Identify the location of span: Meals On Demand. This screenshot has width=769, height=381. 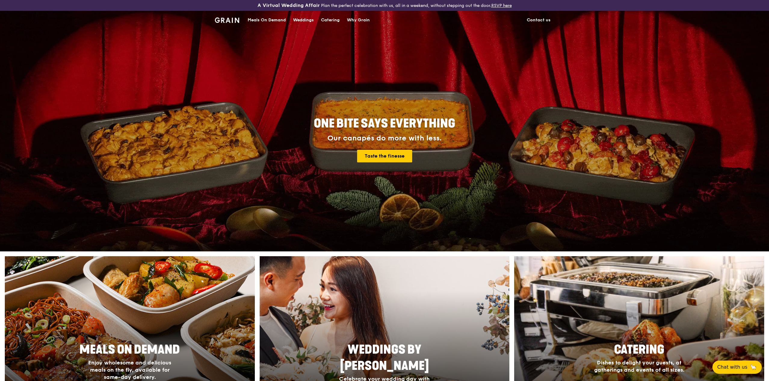
(130, 350).